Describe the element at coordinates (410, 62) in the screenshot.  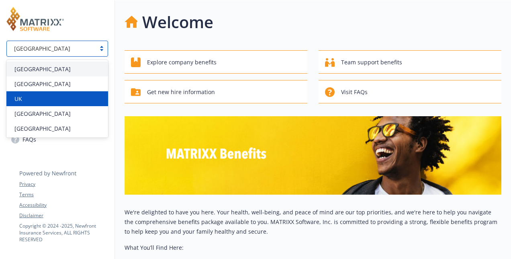
I see `button: Team support benefits` at that location.